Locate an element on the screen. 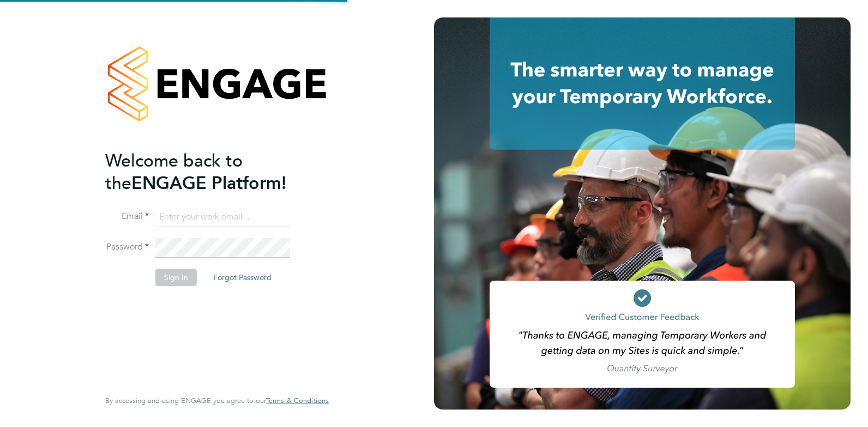 This screenshot has width=868, height=427. button: Forgot Password is located at coordinates (242, 277).